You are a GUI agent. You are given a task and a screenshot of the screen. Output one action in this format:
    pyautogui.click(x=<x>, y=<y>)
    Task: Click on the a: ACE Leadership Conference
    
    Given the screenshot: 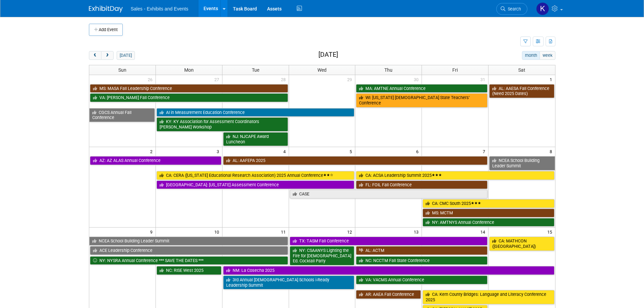 What is the action you would take?
    pyautogui.click(x=189, y=250)
    